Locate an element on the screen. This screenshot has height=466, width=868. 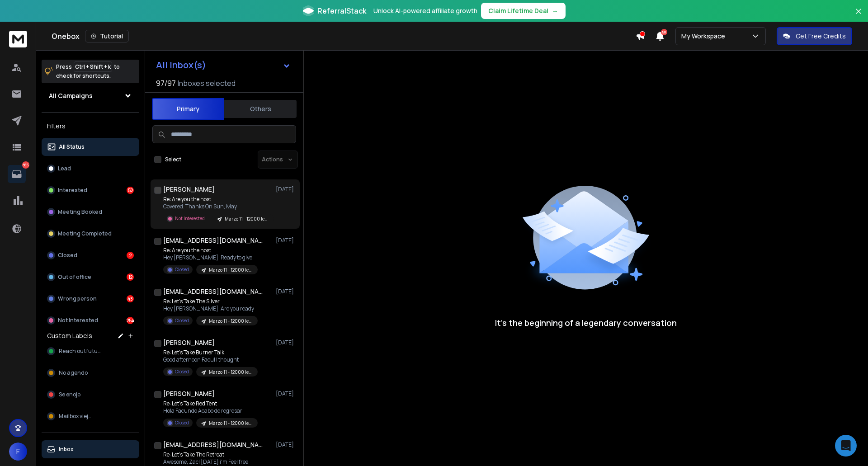
button: No agendo is located at coordinates (91, 373).